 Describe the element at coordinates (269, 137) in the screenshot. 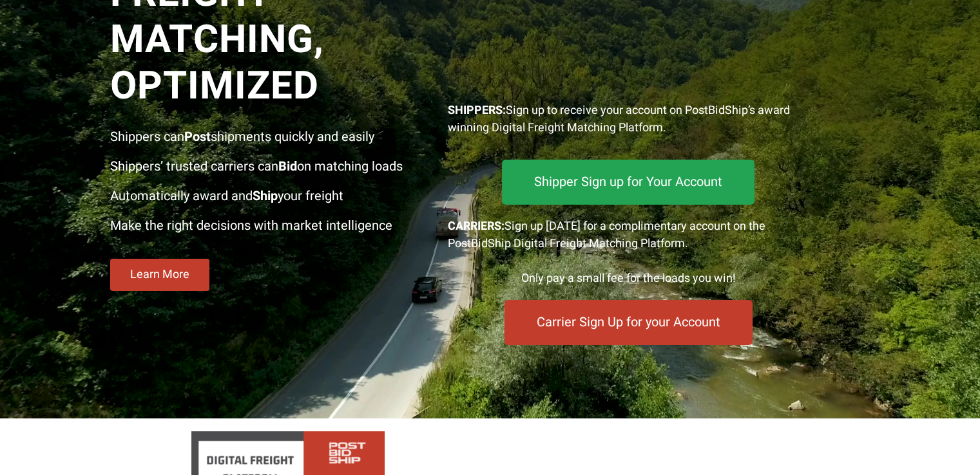

I see `p: Shippers can shipments quickly and easily` at that location.